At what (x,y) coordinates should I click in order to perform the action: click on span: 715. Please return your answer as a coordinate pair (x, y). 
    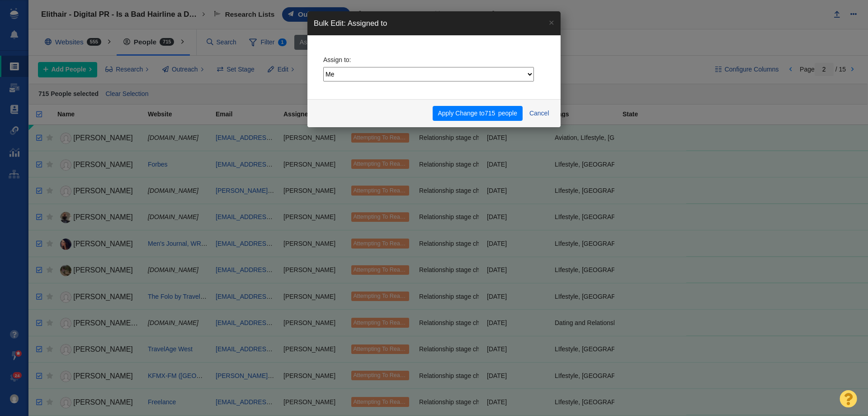
    Looking at the image, I should click on (490, 113).